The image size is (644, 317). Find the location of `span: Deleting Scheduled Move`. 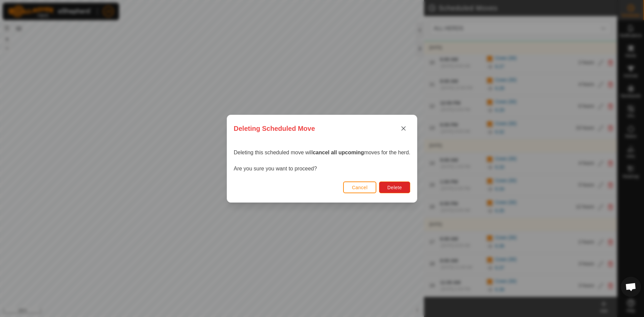

span: Deleting Scheduled Move is located at coordinates (274, 128).